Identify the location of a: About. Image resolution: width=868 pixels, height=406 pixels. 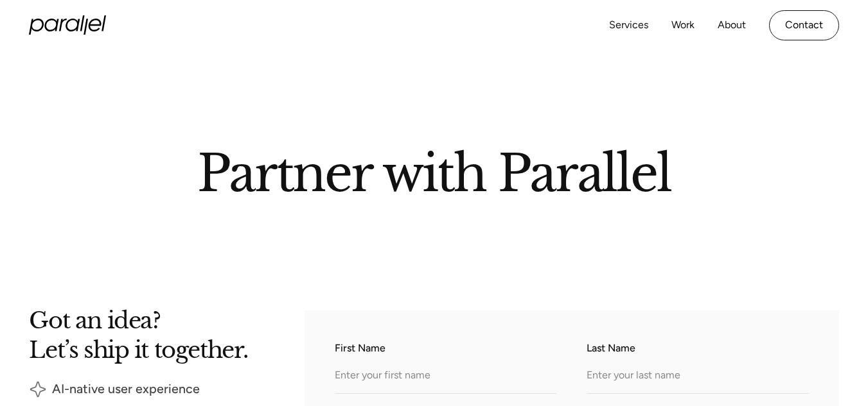
(731, 25).